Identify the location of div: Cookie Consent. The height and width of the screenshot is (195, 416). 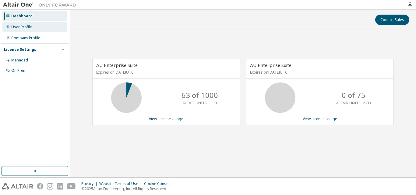
(159, 184).